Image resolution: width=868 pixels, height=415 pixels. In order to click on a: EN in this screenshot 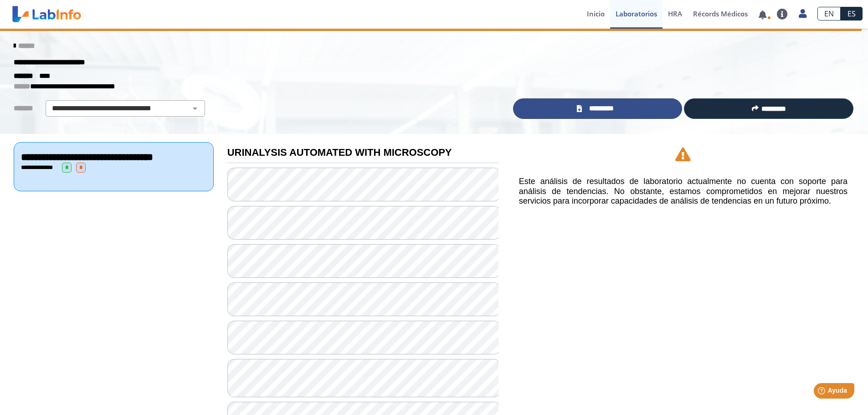, I will do `click(829, 13)`.